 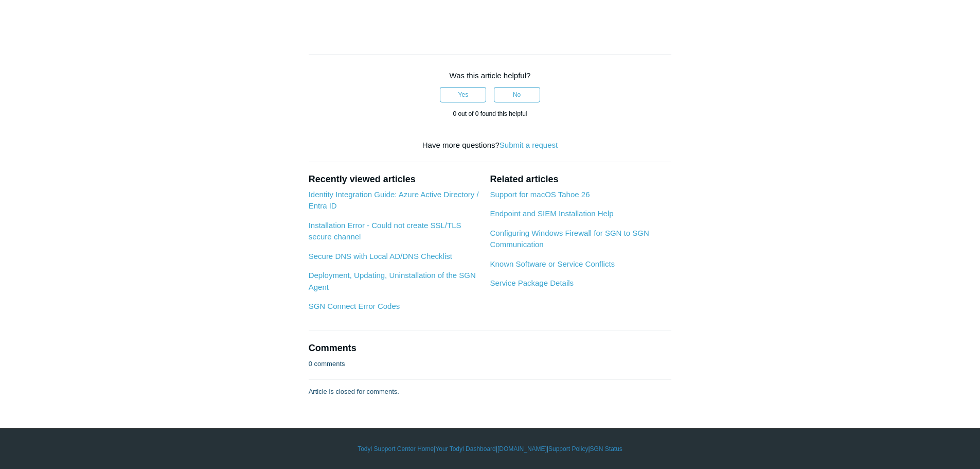 I want to click on a: Secure DNS with Local AD/DNS Checklist, so click(x=380, y=256).